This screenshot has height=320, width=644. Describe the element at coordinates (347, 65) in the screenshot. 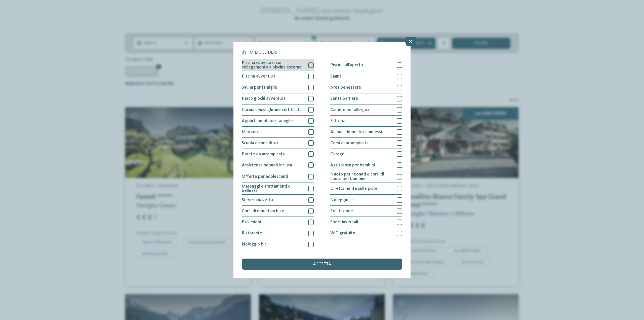

I see `span: Piscina all'aperto` at that location.